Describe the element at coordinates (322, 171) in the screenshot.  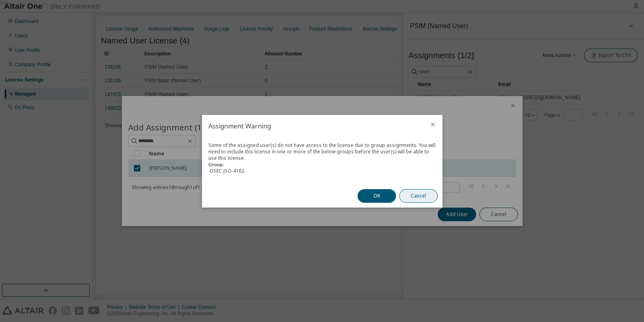
I see `p: - DSEC-JSO - 4182` at that location.